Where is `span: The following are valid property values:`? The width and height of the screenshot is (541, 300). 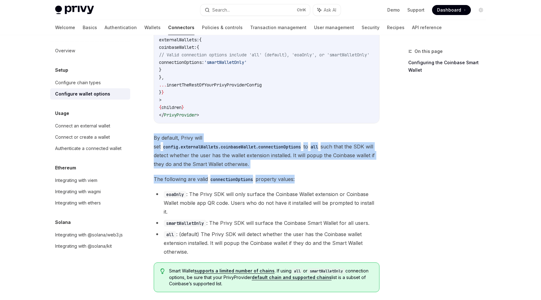
span: The following are valid property values: is located at coordinates (266, 179).